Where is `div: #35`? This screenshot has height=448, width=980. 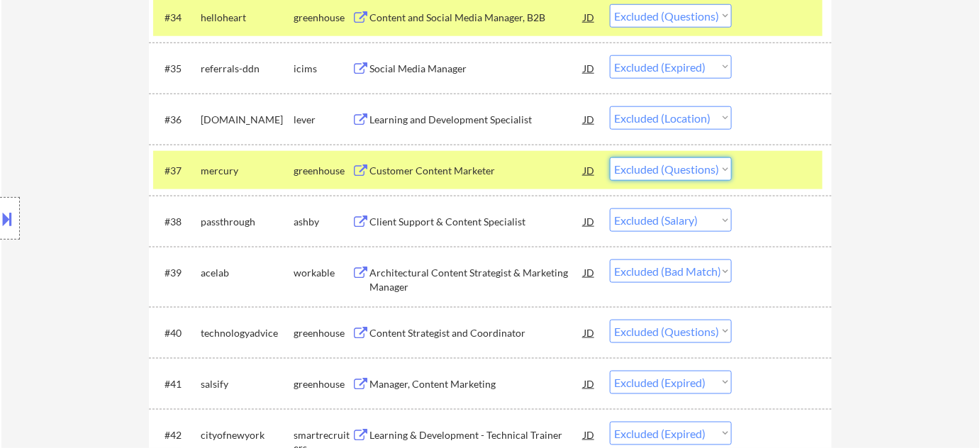 div: #35 is located at coordinates (176, 69).